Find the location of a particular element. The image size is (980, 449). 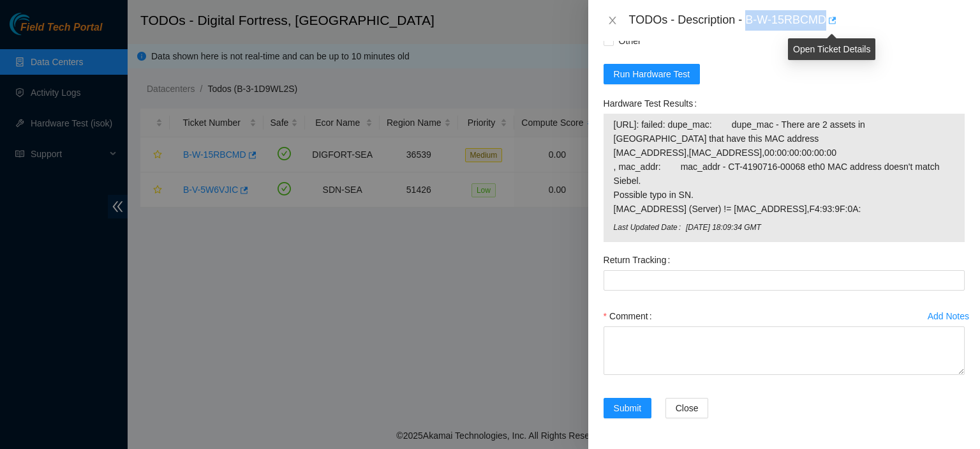

div: Add Notes is located at coordinates (948, 316).